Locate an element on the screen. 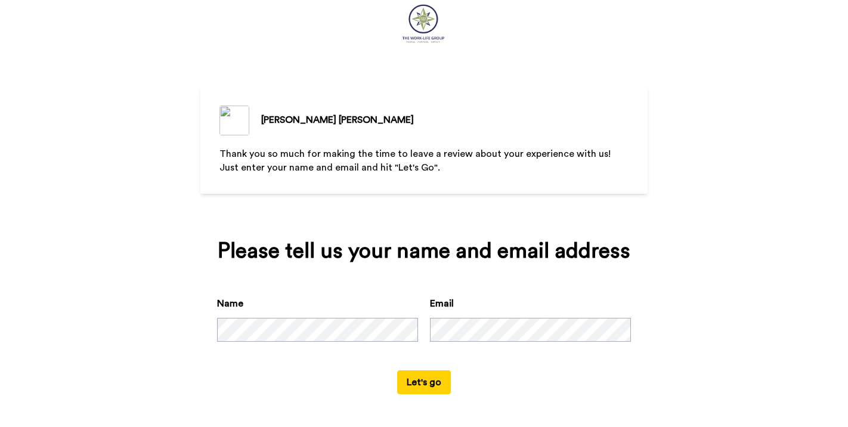 The width and height of the screenshot is (848, 427). img: https://cdn.bonjoro.com/media/c4bdb89c-379b-40c9-8918-e547bd77c917/dcd70439-142b-4598-a66e-f38570... is located at coordinates (423, 24).